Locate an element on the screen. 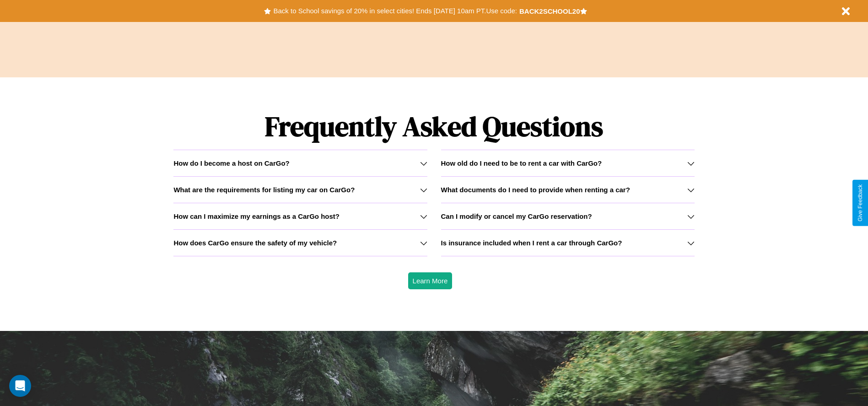 The image size is (868, 406). h3: What documents do I need to provide when renting a car? is located at coordinates (536, 190).